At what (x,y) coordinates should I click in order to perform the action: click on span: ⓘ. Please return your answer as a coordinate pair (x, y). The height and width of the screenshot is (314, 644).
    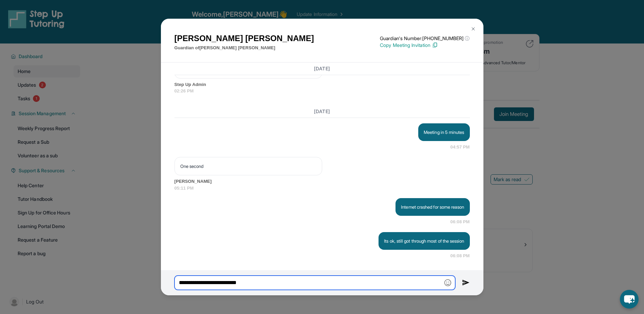
    Looking at the image, I should click on (467, 38).